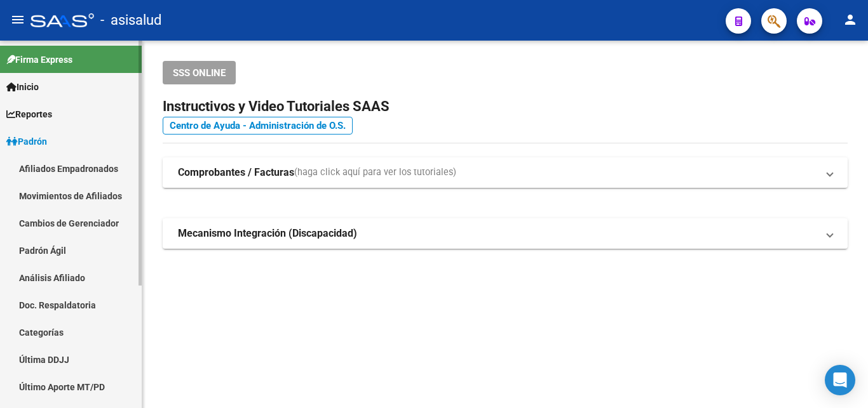 This screenshot has height=408, width=868. What do you see at coordinates (505, 107) in the screenshot?
I see `h2: Instructivos y Video Tutoriales SAAS` at bounding box center [505, 107].